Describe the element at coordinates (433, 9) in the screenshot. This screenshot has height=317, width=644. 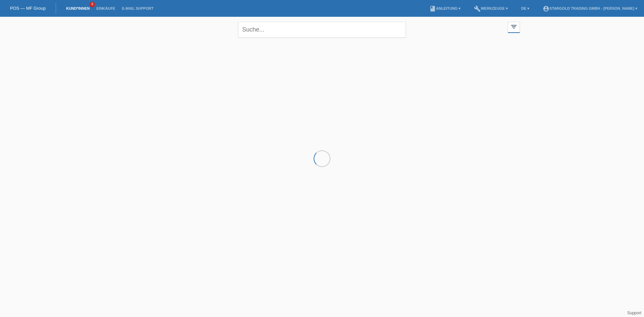
I see `i: book` at that location.